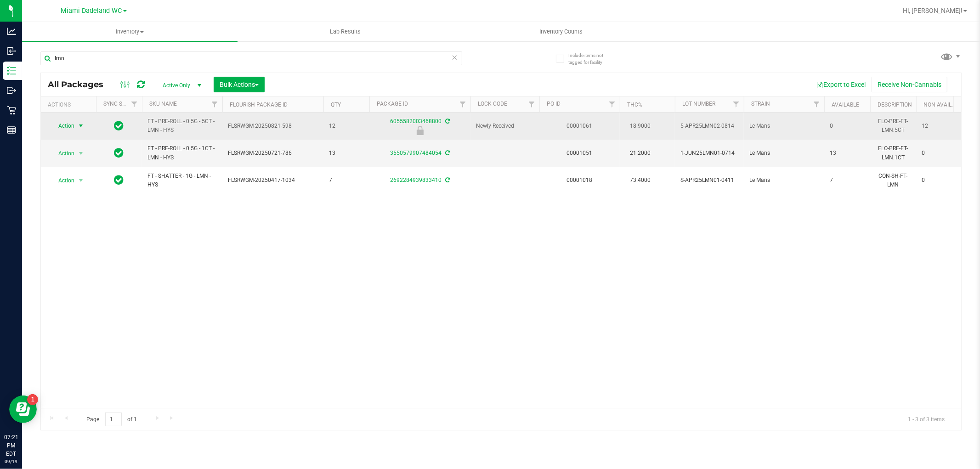  I want to click on button: Receive Non-Cannabis, so click(909, 84).